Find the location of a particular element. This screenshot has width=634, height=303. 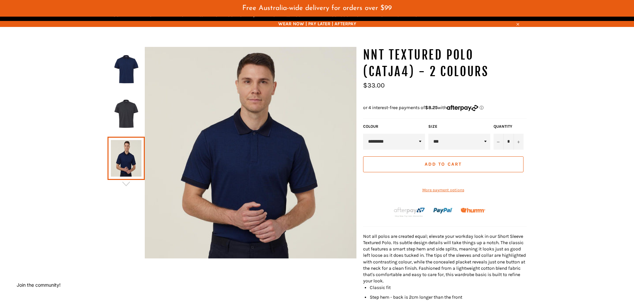

div: Not all polos are created equal; elevate your workday look in our Short Sleeve Textured Polo. Its... is located at coordinates (445, 259).